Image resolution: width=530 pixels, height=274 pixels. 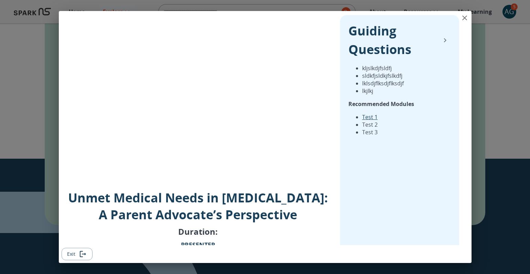 I want to click on button: collapse, so click(x=445, y=40).